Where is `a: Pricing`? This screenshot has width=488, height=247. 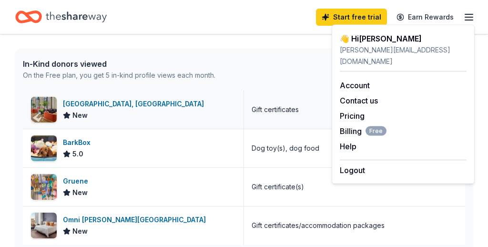
a: Pricing is located at coordinates (352, 116).